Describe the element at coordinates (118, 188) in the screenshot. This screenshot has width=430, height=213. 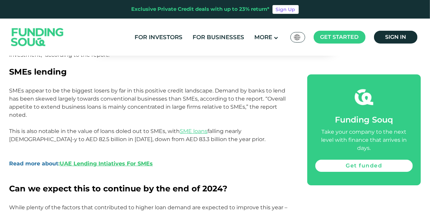
I see `span: Can we expect this to continue by the end of 2024?` at that location.